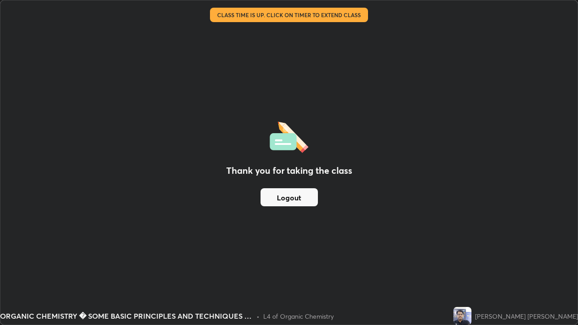  Describe the element at coordinates (289, 136) in the screenshot. I see `img: offlineFeedback.1438e8b3.svg` at that location.